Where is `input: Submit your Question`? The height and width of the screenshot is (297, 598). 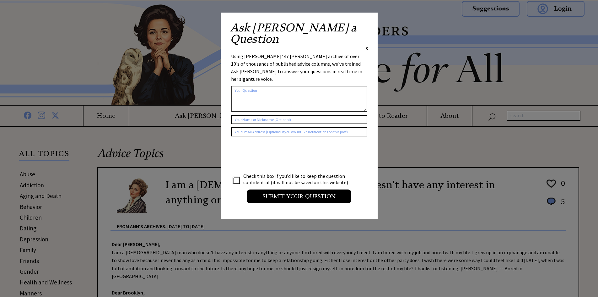 input: Submit your Question is located at coordinates (299, 196).